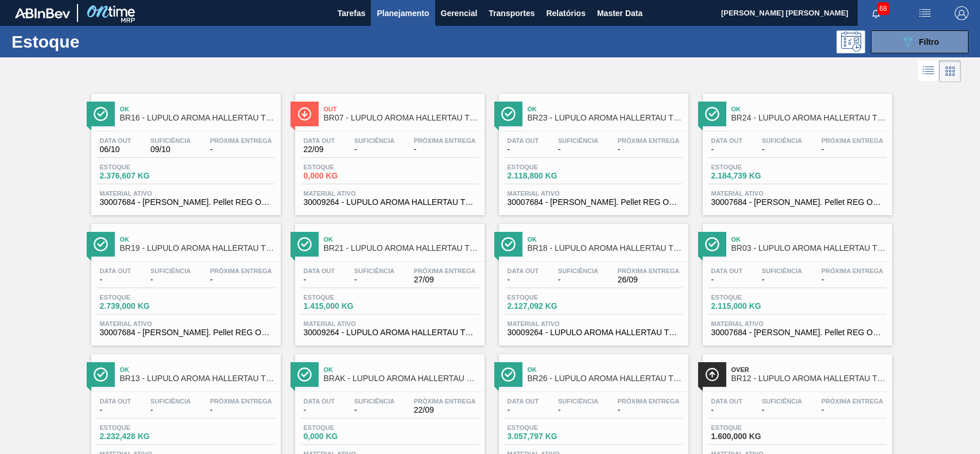 The height and width of the screenshot is (454, 980). I want to click on span: BR07 - LÚPULO AROMA HALLERTAU TRADITION T-90, so click(401, 117).